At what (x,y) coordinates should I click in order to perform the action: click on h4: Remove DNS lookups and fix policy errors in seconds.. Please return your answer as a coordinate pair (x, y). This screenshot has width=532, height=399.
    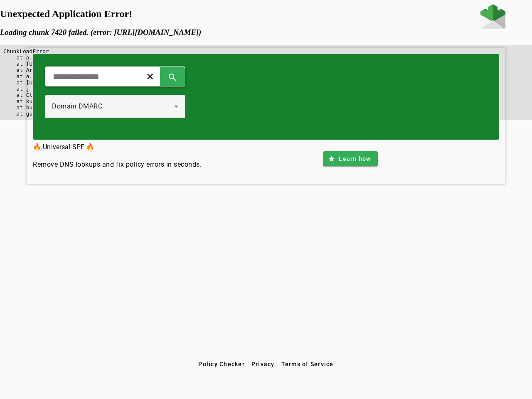
    Looking at the image, I should click on (117, 165).